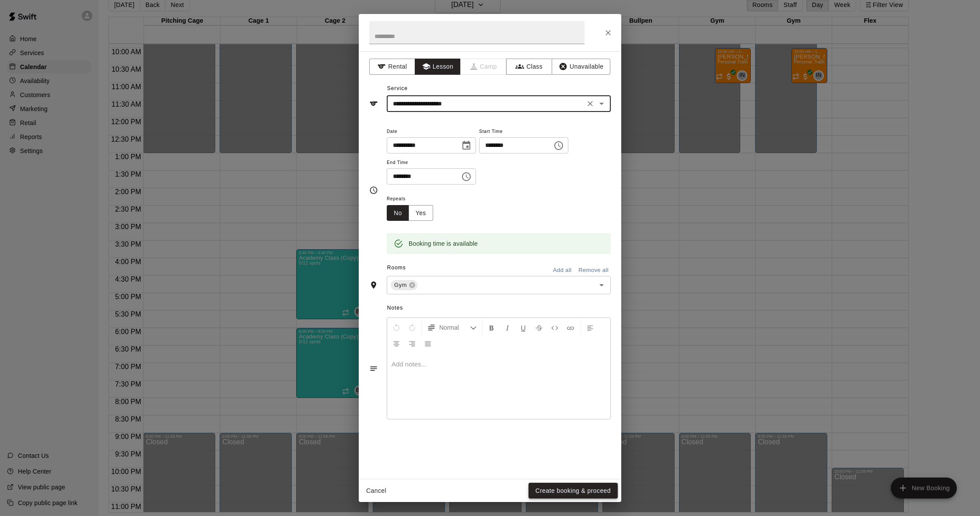  I want to click on button: Format Italics, so click(508, 328).